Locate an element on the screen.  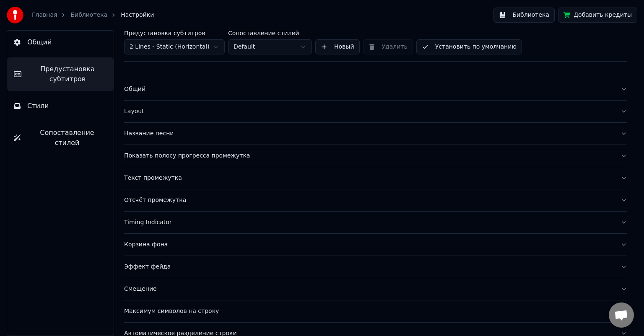
button: Добавить кредиты is located at coordinates (597, 15).